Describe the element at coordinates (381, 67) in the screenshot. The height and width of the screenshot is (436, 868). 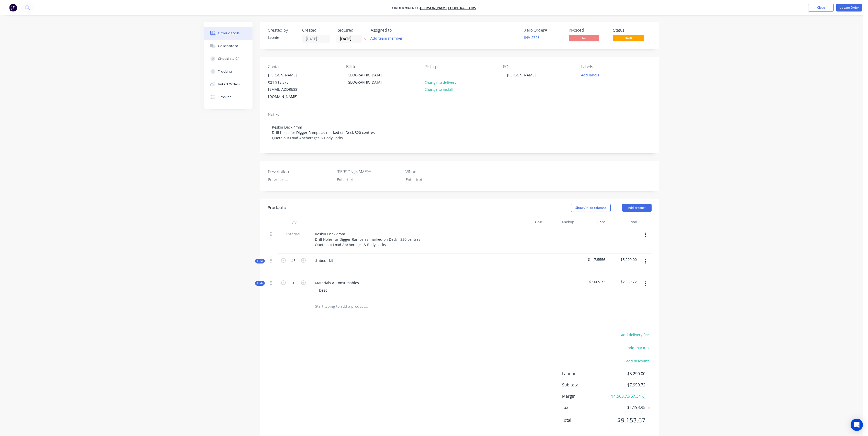
I see `div: Bill to` at that location.